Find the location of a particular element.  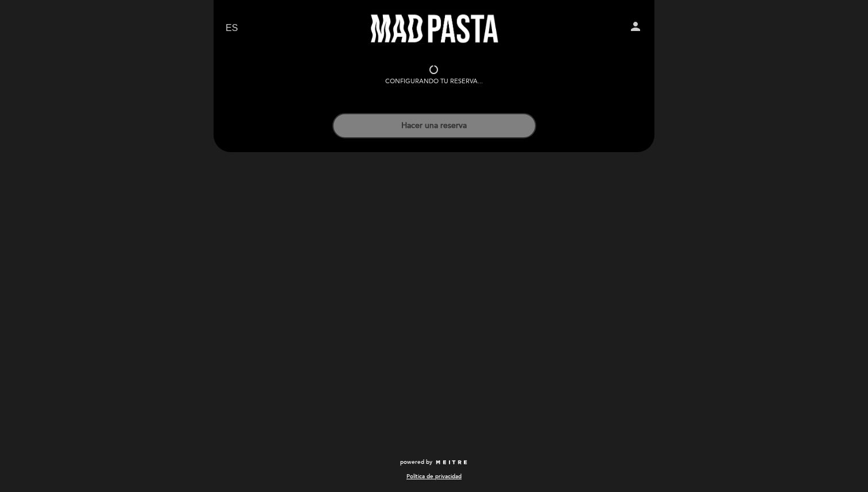

div: Configurando tu reserva... is located at coordinates (434, 82).